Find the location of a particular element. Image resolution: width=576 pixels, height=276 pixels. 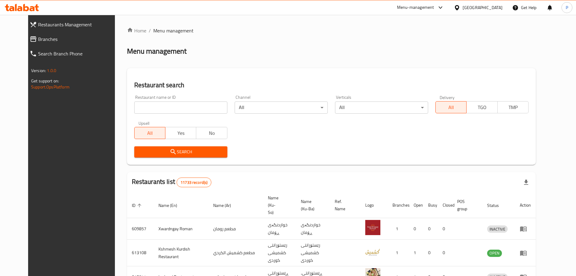

span: 1.0.0 is located at coordinates (51, 70).